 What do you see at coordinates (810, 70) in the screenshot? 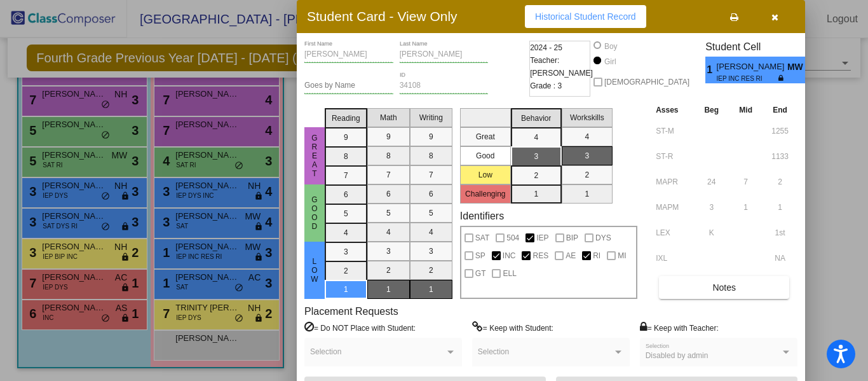
I see `span: 3` at bounding box center [810, 70].